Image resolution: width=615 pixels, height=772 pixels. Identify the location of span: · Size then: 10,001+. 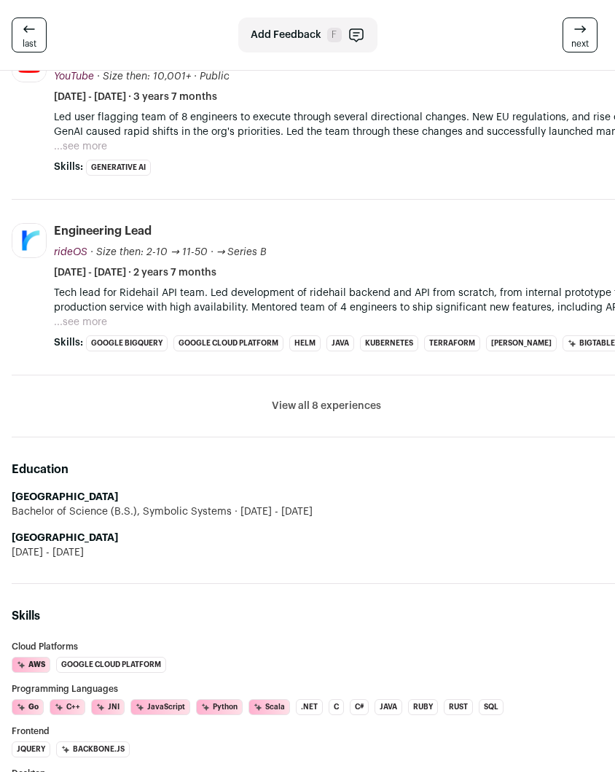
(144, 77).